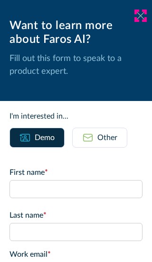 The width and height of the screenshot is (152, 262). What do you see at coordinates (45, 138) in the screenshot?
I see `div: Demo` at bounding box center [45, 138].